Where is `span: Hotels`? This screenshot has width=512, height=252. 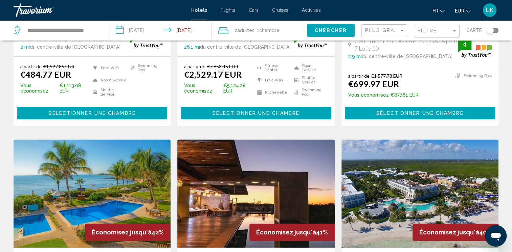
span: Hotels is located at coordinates (199, 10).